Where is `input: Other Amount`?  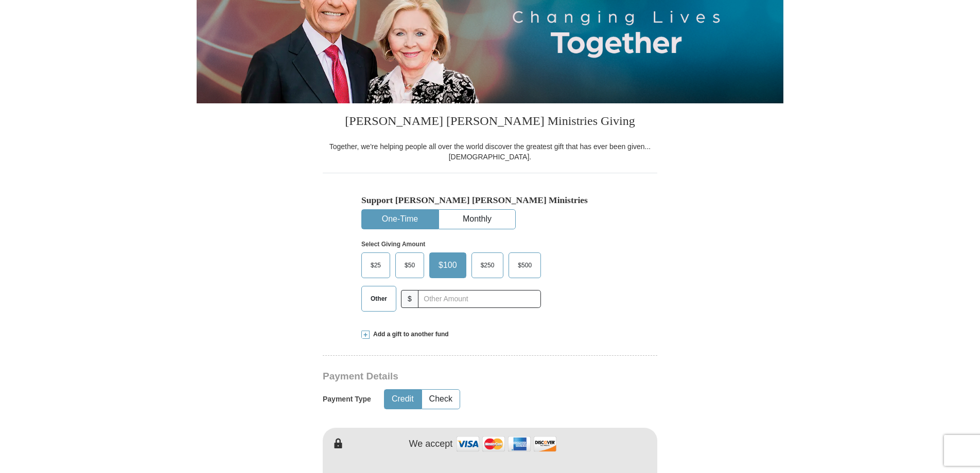
input: Other Amount is located at coordinates (479, 299).